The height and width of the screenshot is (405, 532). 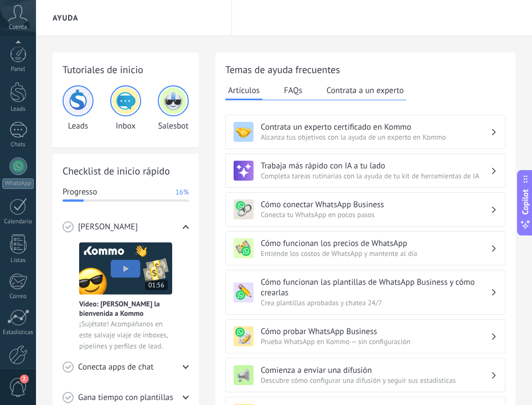 What do you see at coordinates (376, 127) in the screenshot?
I see `h3: Contrata un experto certificado en Kommo` at bounding box center [376, 127].